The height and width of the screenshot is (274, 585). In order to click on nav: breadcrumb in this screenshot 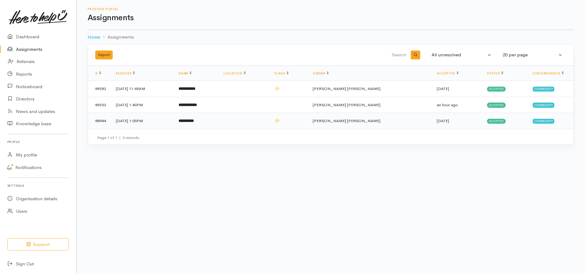, I will do `click(331, 37)`.